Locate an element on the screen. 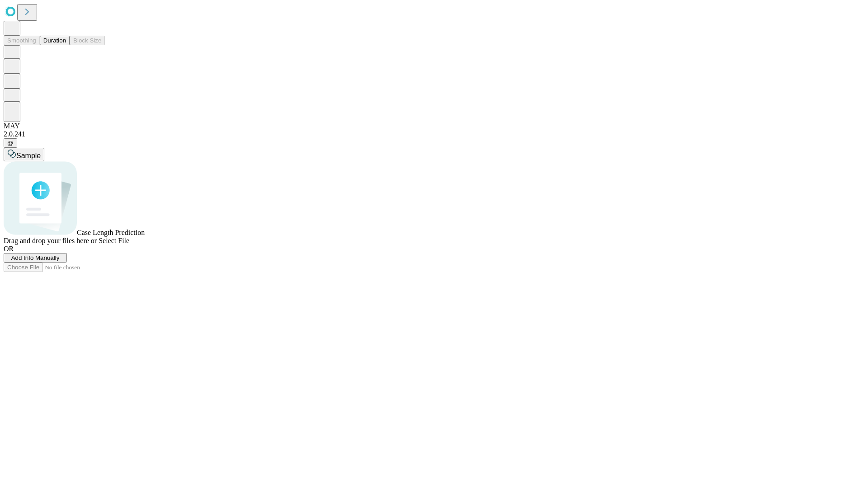 Image resolution: width=868 pixels, height=488 pixels. div: MAY is located at coordinates (434, 126).